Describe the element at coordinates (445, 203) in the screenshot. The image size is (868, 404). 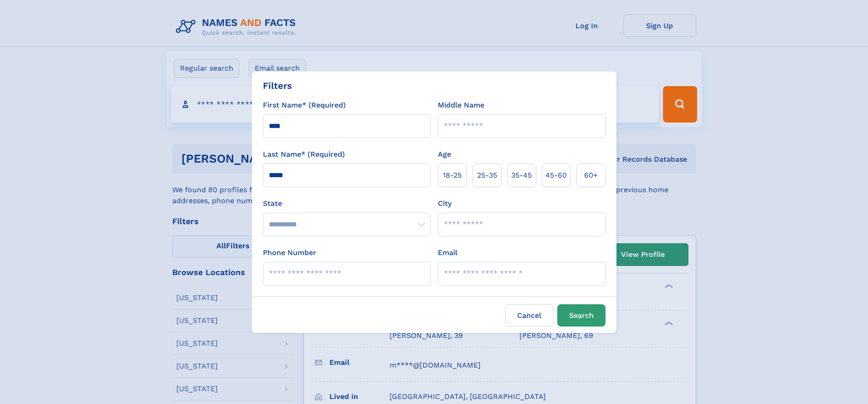
I see `label: City` at that location.